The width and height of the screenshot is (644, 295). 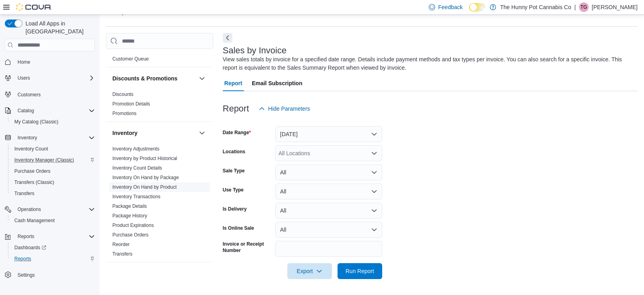 What do you see at coordinates (145, 178) in the screenshot?
I see `span: Inventory On Hand by Package` at bounding box center [145, 178].